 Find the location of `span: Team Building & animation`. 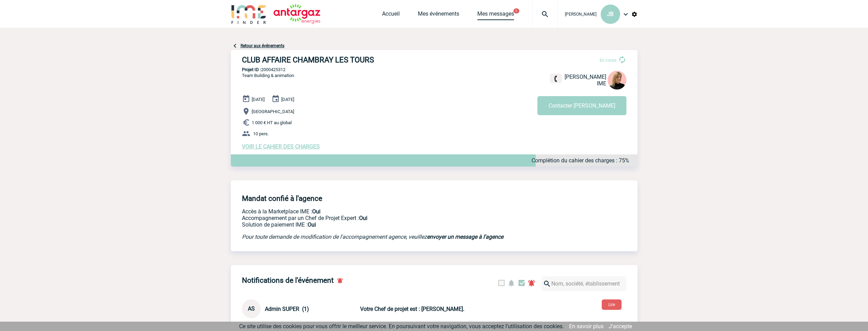

span: Team Building & animation is located at coordinates (268, 75).